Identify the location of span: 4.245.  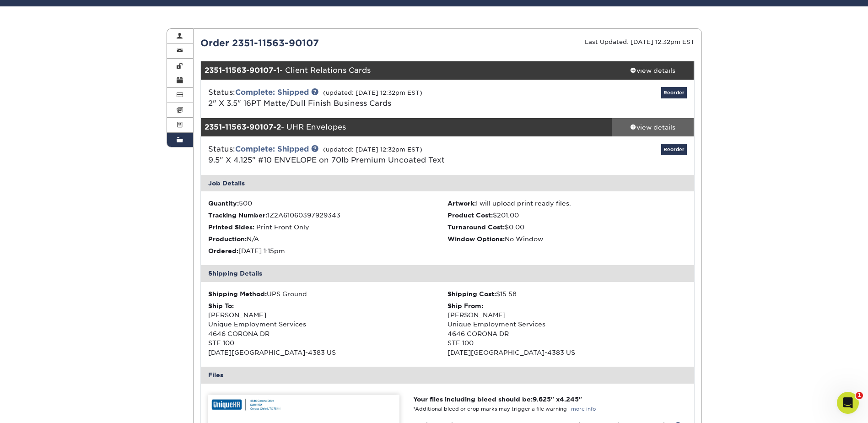
(569, 400).